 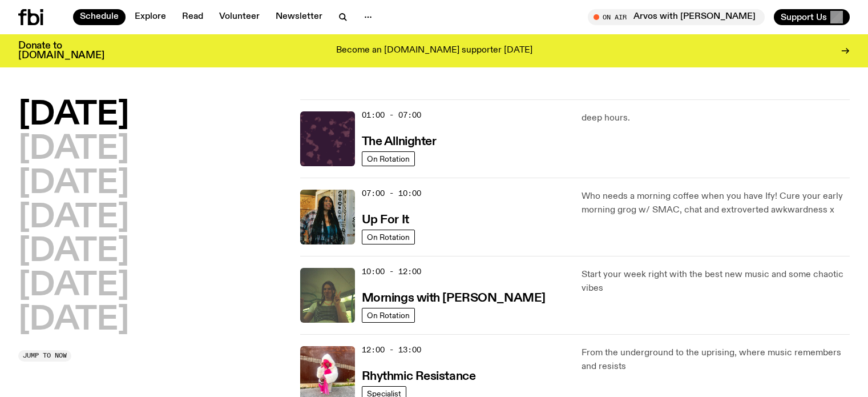 What do you see at coordinates (385, 220) in the screenshot?
I see `h3: Up For It` at bounding box center [385, 220].